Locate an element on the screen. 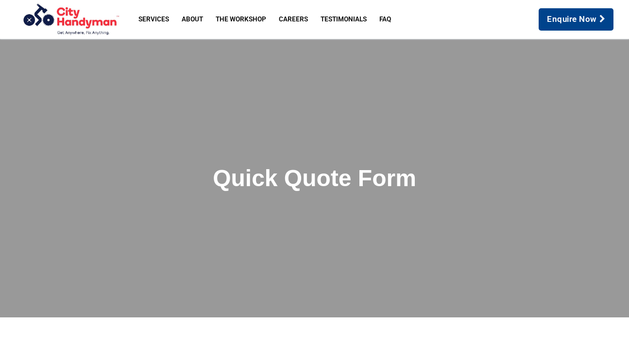 The height and width of the screenshot is (348, 629). span: Careers is located at coordinates (293, 19).